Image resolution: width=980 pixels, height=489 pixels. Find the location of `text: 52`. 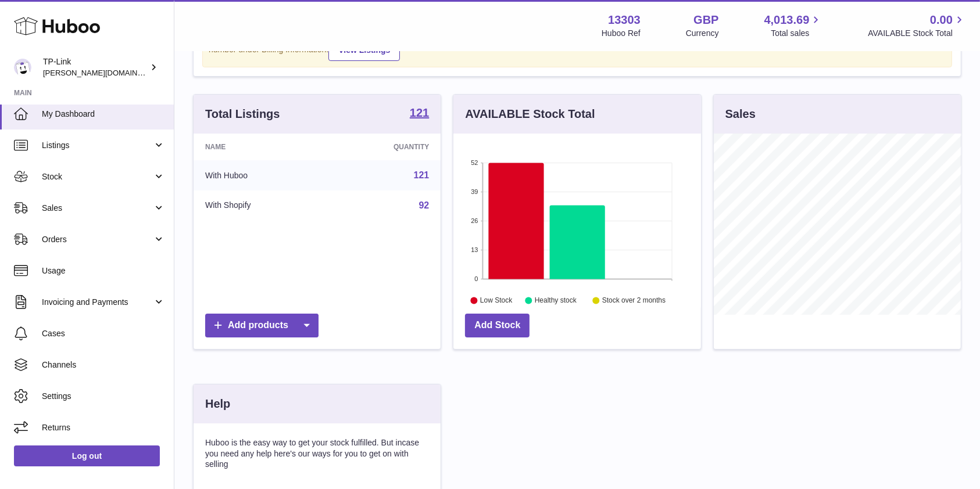

text: 52 is located at coordinates (475, 163).